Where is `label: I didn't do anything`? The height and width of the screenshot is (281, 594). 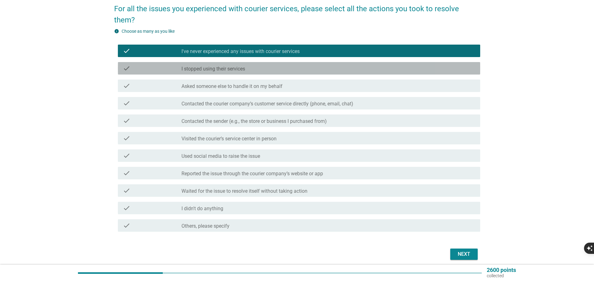 label: I didn't do anything is located at coordinates (202, 209).